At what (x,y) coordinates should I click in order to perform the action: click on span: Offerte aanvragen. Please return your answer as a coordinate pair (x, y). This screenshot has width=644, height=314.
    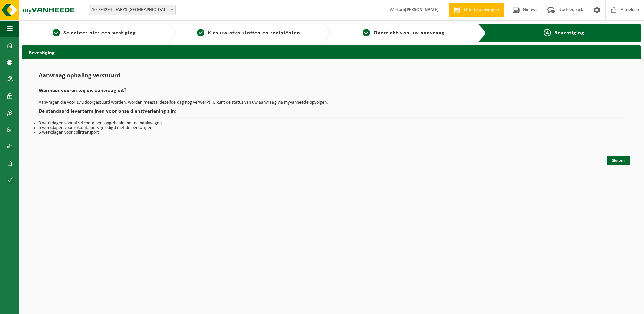
    Looking at the image, I should click on (482, 10).